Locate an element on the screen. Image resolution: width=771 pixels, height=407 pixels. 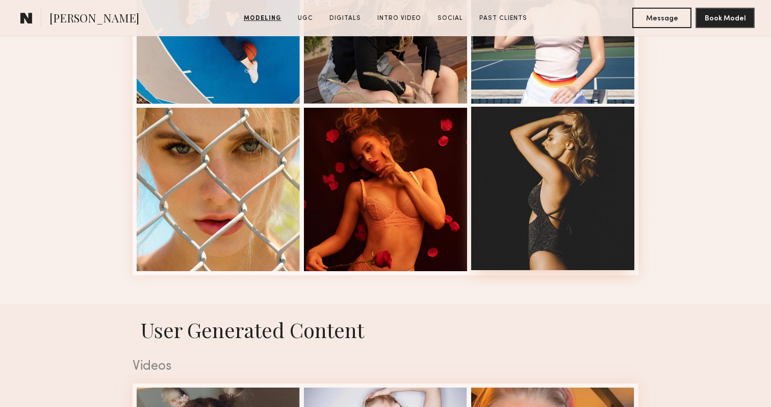
button: Book Model is located at coordinates (725, 18).